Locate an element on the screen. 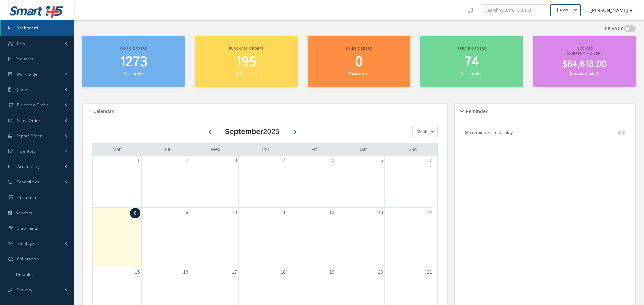 The height and width of the screenshot is (305, 644). a: September 13, 2025 is located at coordinates (381, 212).